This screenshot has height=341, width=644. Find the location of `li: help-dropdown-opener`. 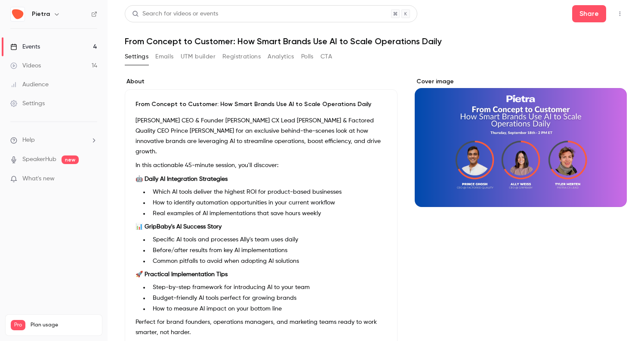

li: help-dropdown-opener is located at coordinates (54, 140).